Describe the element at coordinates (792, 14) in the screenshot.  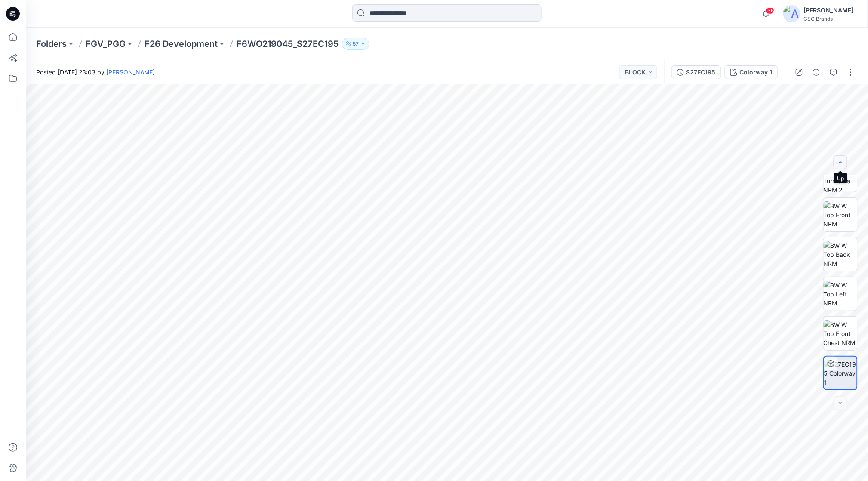
I see `img: avatar` at that location.